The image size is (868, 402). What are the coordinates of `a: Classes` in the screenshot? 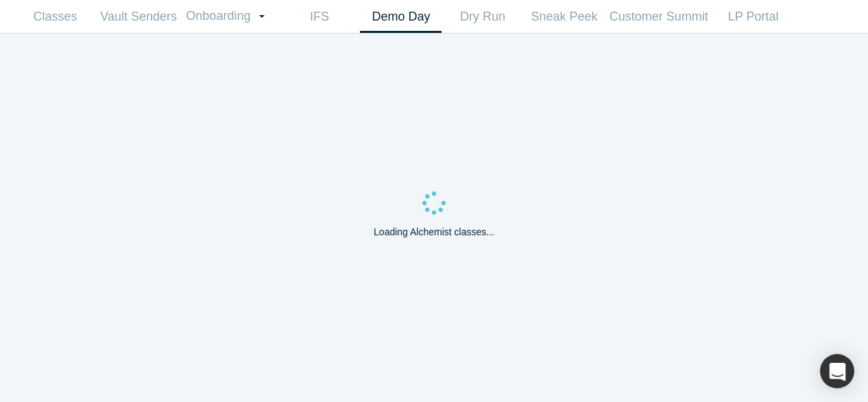 It's located at (55, 17).